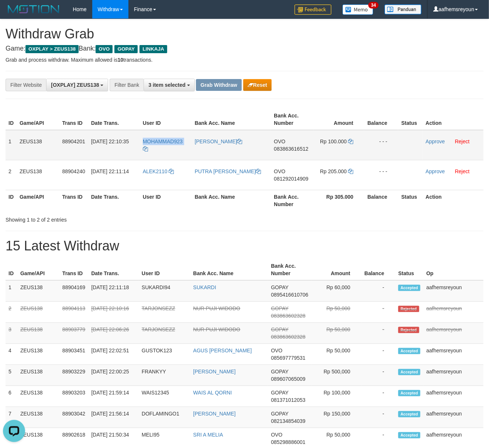 This screenshot has height=448, width=489. What do you see at coordinates (453, 270) in the screenshot?
I see `th: Op` at bounding box center [453, 270].